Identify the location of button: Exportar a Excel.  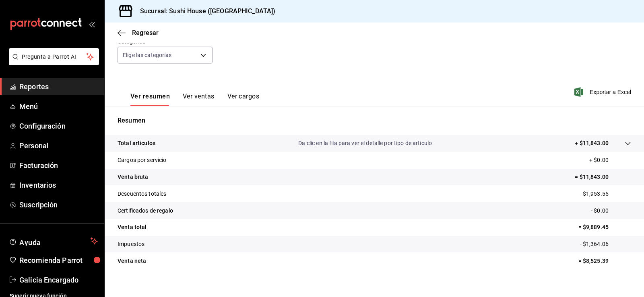
(604, 92).